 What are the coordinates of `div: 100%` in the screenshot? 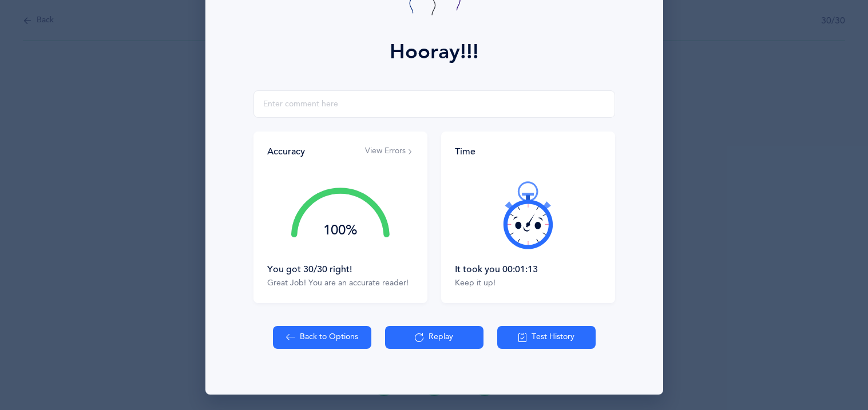 It's located at (340, 231).